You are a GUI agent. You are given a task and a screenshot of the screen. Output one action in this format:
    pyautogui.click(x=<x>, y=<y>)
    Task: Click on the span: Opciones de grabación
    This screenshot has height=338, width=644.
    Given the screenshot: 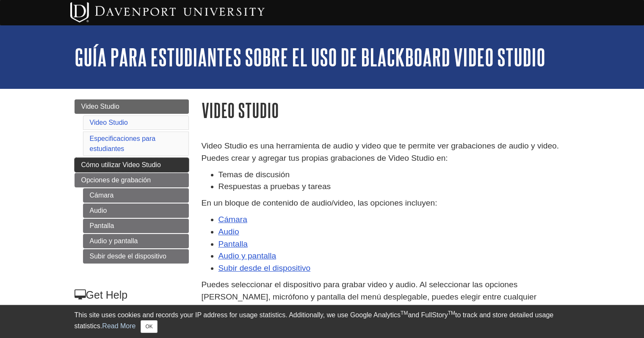 What is the action you would take?
    pyautogui.click(x=116, y=180)
    